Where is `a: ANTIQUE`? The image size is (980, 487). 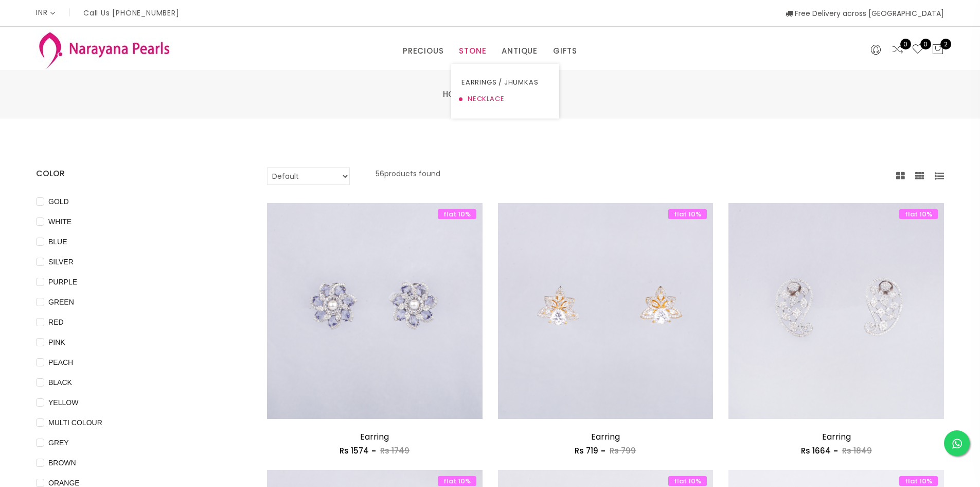 a: ANTIQUE is located at coordinates (520, 51).